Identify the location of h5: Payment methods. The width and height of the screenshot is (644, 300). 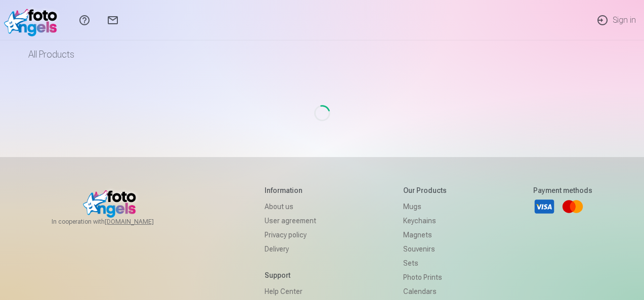
(563, 191).